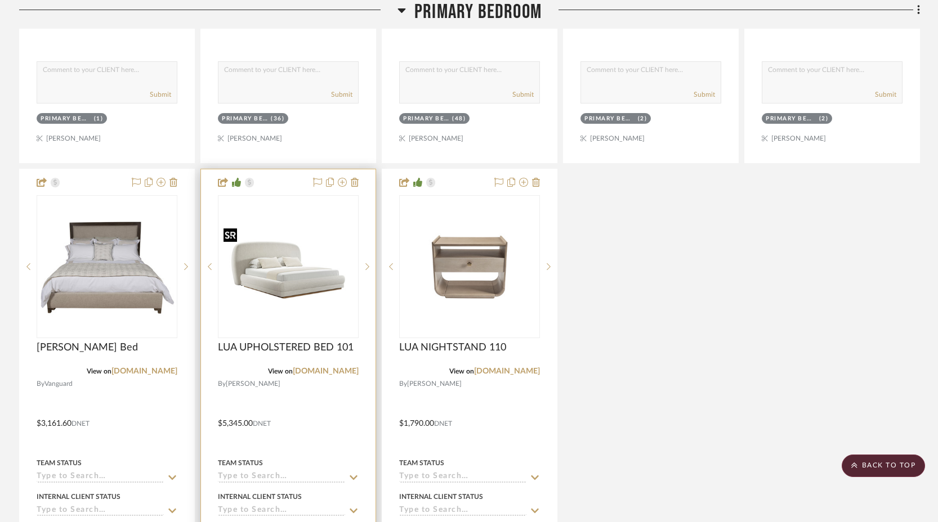 This screenshot has width=938, height=522. I want to click on img: MIY Louis King Bed, so click(107, 267).